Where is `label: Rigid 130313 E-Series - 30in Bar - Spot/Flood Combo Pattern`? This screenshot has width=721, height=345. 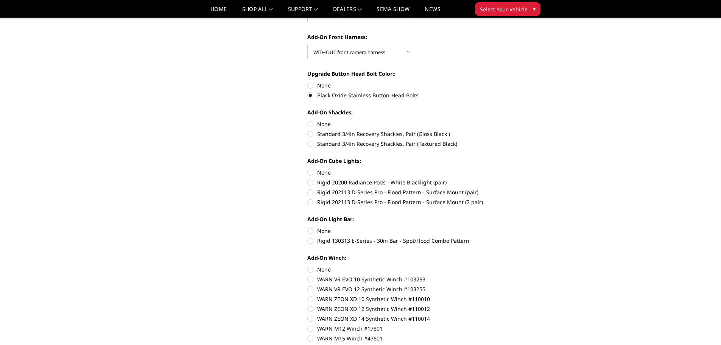 label: Rigid 130313 E-Series - 30in Bar - Spot/Flood Combo Pattern is located at coordinates (412, 240).